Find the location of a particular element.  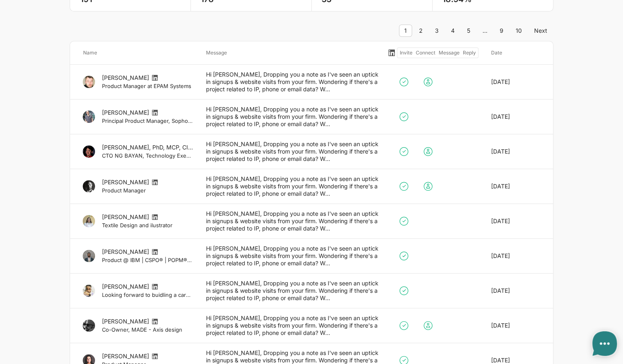

a: 10 is located at coordinates (518, 31).